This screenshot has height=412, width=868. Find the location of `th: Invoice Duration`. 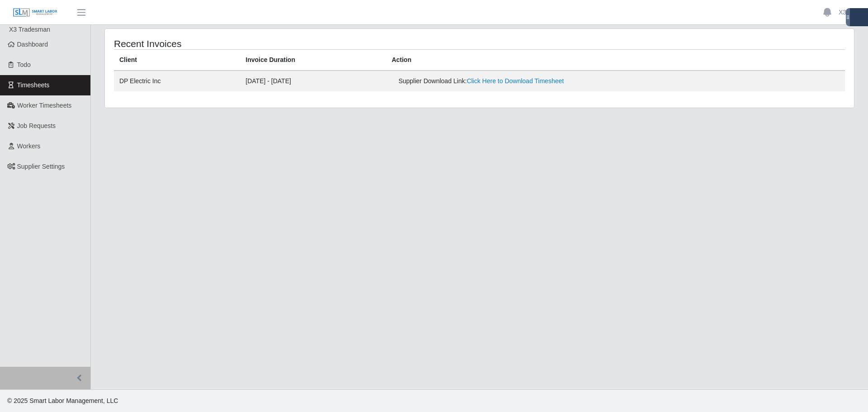

th: Invoice Duration is located at coordinates (313, 61).